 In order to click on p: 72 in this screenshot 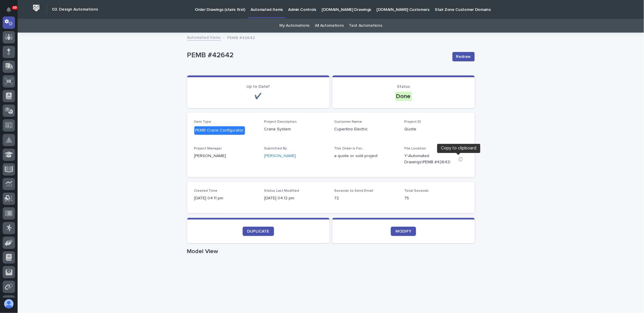, I will do `click(366, 198)`.